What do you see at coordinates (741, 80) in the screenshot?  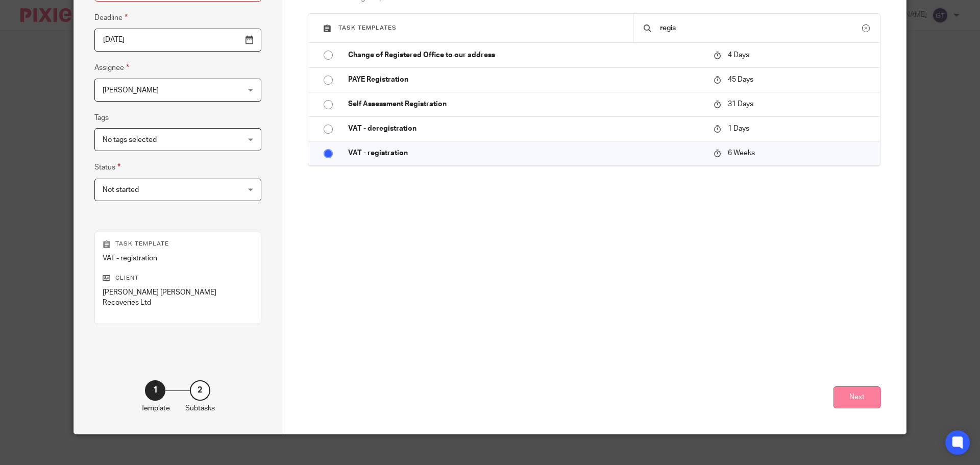 I see `span: 45 Days` at bounding box center [741, 80].